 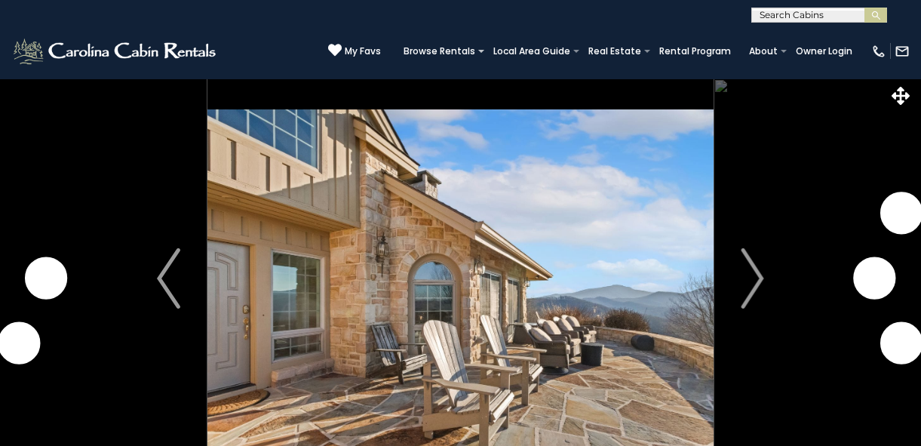 I want to click on img: White-1-2.png, so click(x=115, y=51).